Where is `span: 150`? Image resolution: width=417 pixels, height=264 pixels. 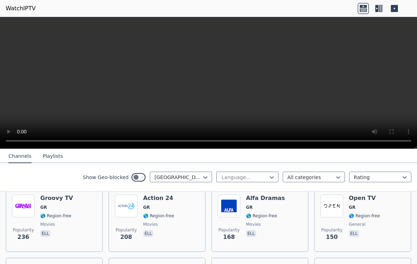
span: 150 is located at coordinates (332, 237).